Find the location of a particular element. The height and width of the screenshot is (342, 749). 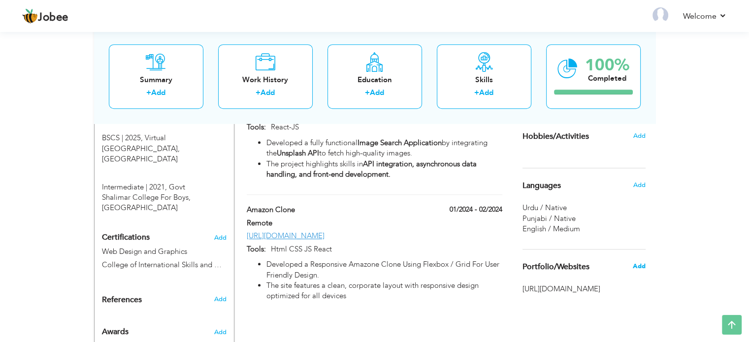

div: Show your familiar languages. is located at coordinates (584, 201).